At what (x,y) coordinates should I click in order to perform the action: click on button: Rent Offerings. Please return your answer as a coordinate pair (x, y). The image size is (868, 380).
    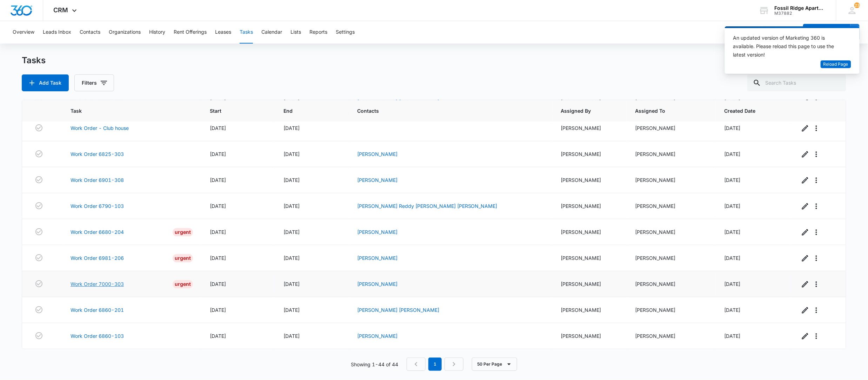
    Looking at the image, I should click on (190, 32).